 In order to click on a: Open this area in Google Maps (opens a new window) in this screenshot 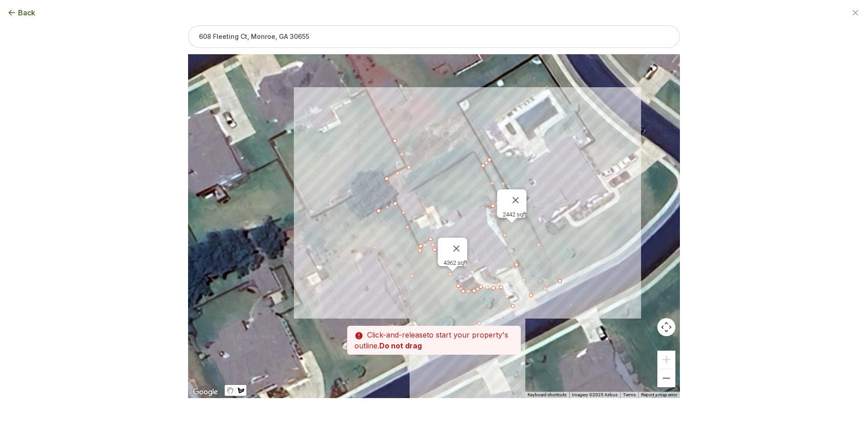, I will do `click(205, 392)`.